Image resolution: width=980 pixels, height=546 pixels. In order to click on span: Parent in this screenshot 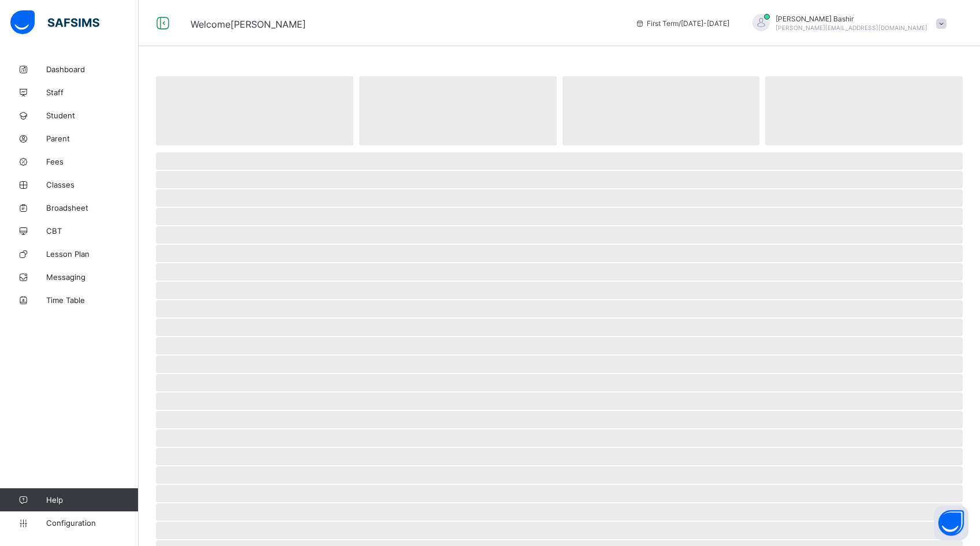, I will do `click(93, 139)`.